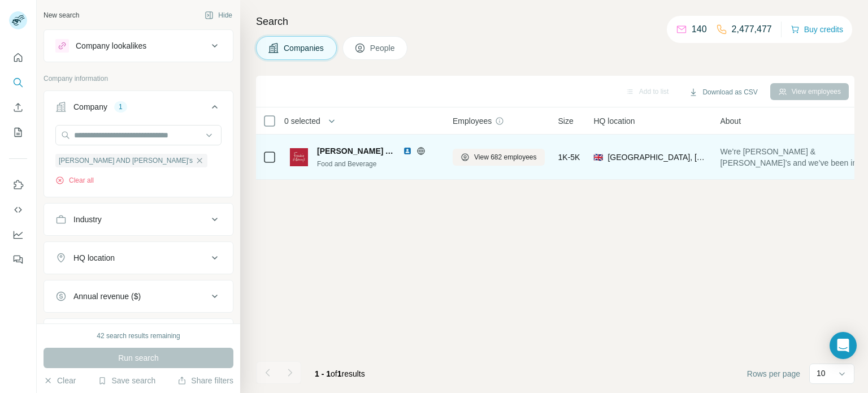 Image resolution: width=868 pixels, height=393 pixels. Describe the element at coordinates (121, 107) in the screenshot. I see `div: 1` at that location.